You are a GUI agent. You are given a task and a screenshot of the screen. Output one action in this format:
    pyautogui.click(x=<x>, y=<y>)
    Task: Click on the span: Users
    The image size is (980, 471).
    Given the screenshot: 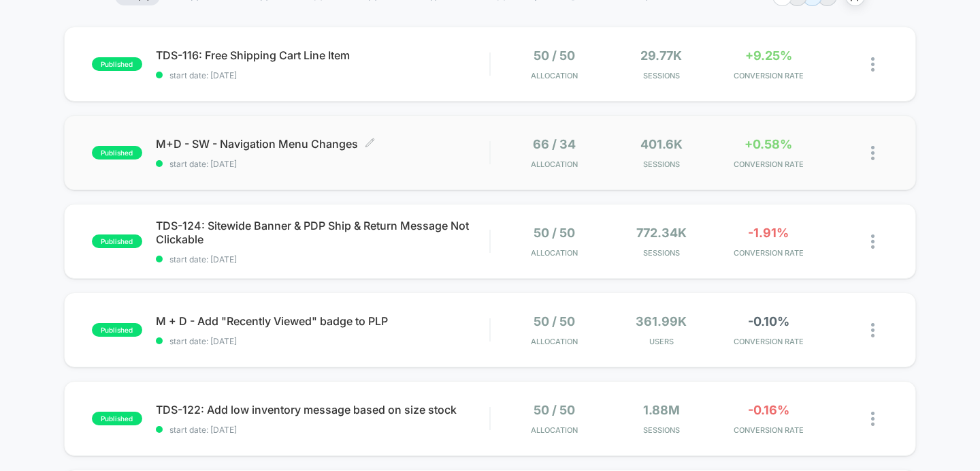 What is the action you would take?
    pyautogui.click(x=661, y=341)
    